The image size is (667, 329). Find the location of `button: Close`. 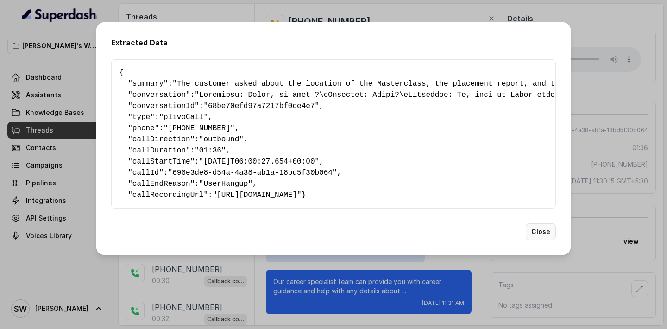

button: Close is located at coordinates (541, 232).